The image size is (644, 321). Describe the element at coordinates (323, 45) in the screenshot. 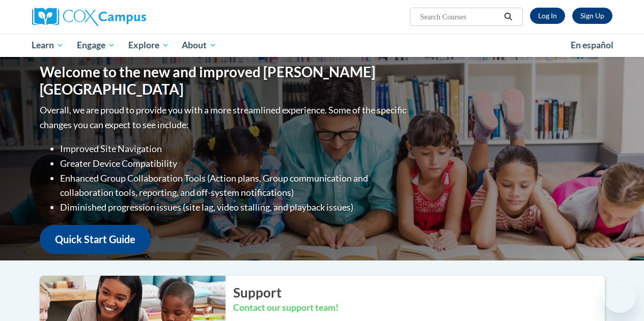

I see `div: Main menu` at that location.